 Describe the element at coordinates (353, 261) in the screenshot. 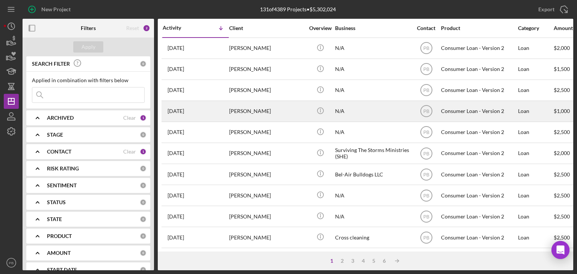

I see `div: 3` at that location.